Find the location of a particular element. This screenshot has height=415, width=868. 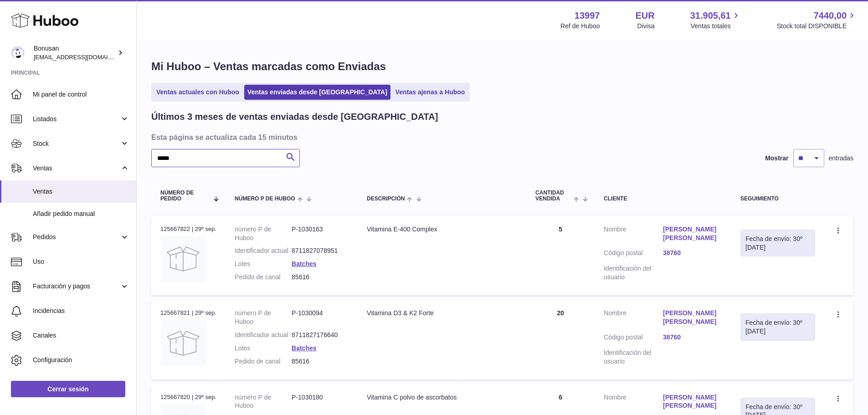

strong: 13997 is located at coordinates (587, 15).